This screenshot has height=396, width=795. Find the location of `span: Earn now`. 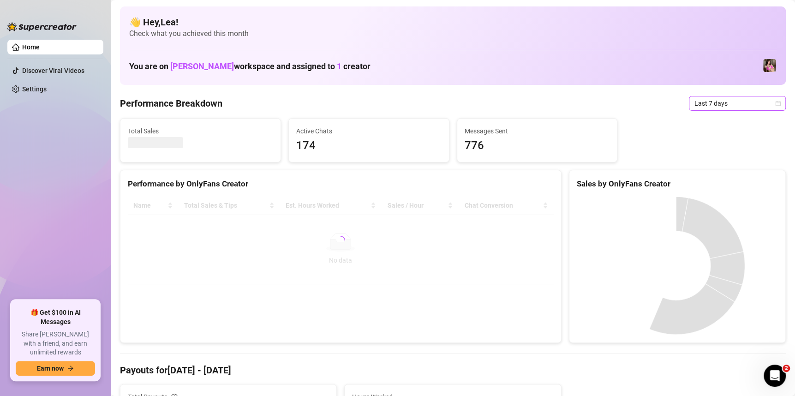

span: Earn now is located at coordinates (50, 368).